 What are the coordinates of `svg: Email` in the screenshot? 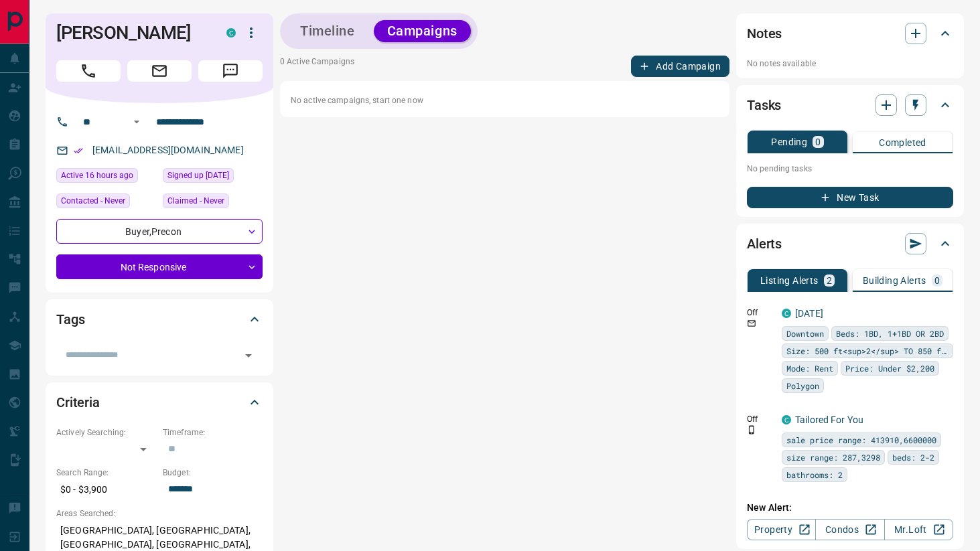 It's located at (752, 324).